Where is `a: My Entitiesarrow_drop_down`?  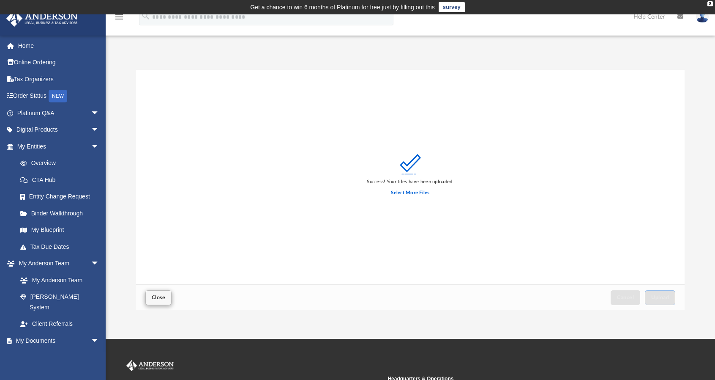
a: My Entitiesarrow_drop_down is located at coordinates (59, 146).